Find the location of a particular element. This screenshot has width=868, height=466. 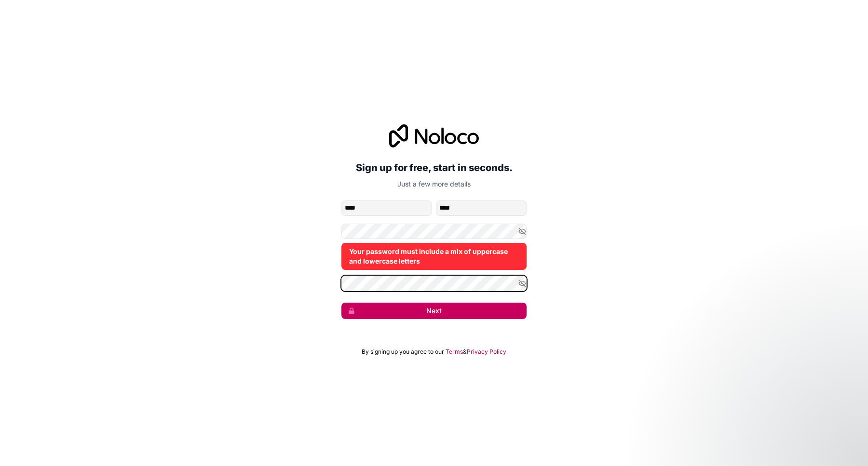

input: Password is located at coordinates (434, 231).